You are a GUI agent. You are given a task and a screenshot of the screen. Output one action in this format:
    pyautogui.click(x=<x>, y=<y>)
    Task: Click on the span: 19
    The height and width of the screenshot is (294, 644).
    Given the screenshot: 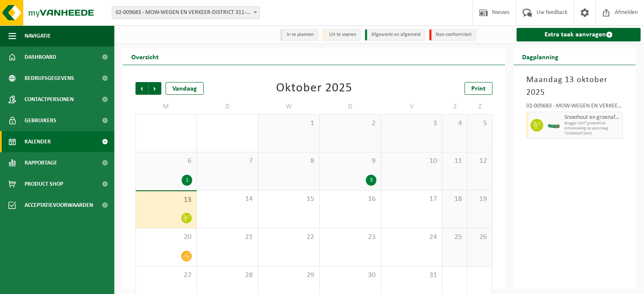 What is the action you would take?
    pyautogui.click(x=480, y=199)
    